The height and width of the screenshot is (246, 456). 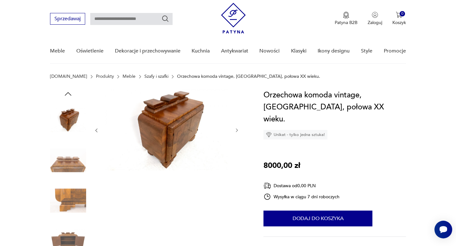 What do you see at coordinates (375, 19) in the screenshot?
I see `button: Zaloguj` at bounding box center [375, 19].